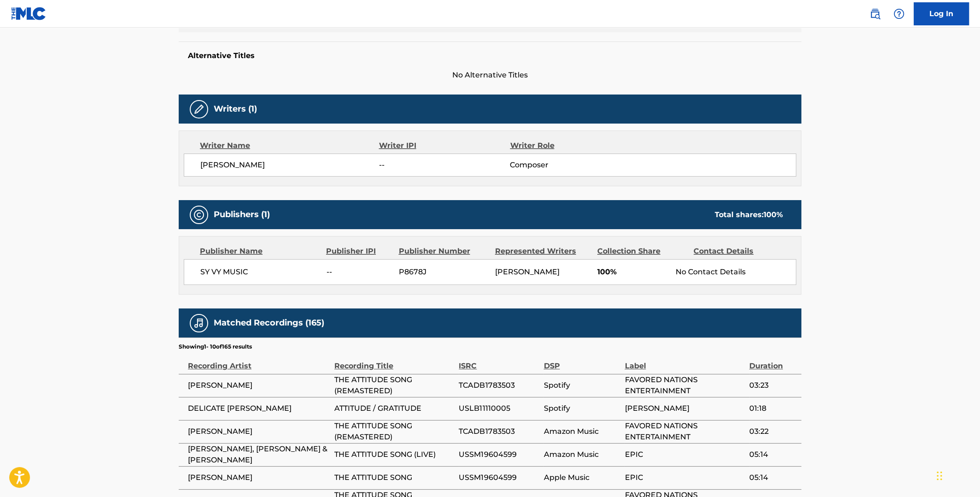 The image size is (980, 497). I want to click on img: Matched Recordings, so click(199, 323).